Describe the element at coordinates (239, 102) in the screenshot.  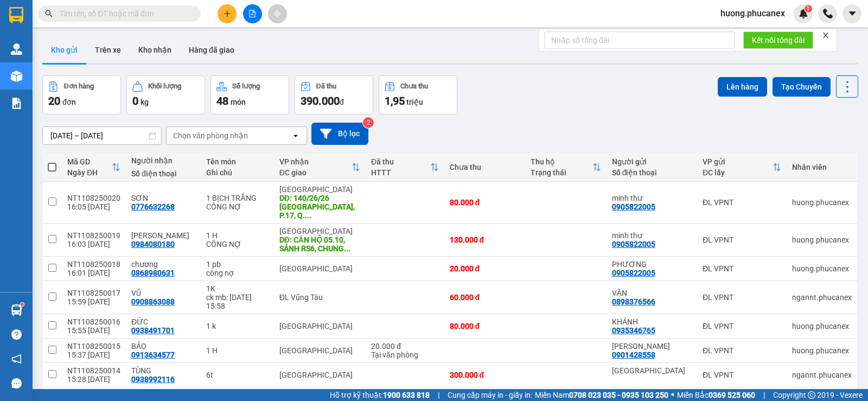
I see `span: món` at that location.